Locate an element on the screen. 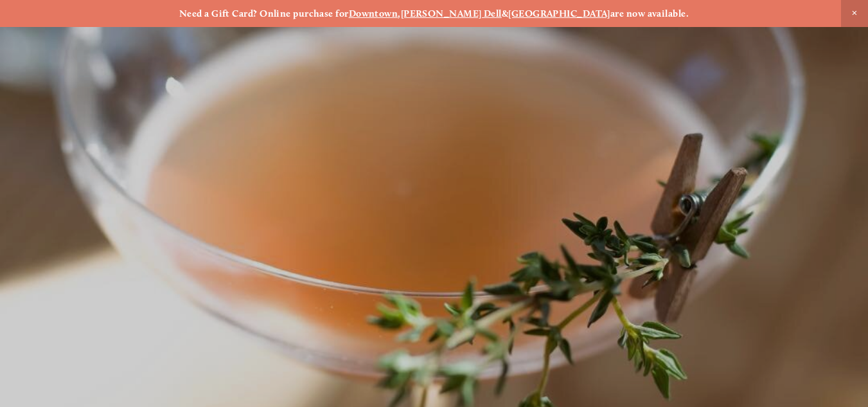 The width and height of the screenshot is (868, 407). strong: Need a Gift Card? Online purchase for is located at coordinates (264, 14).